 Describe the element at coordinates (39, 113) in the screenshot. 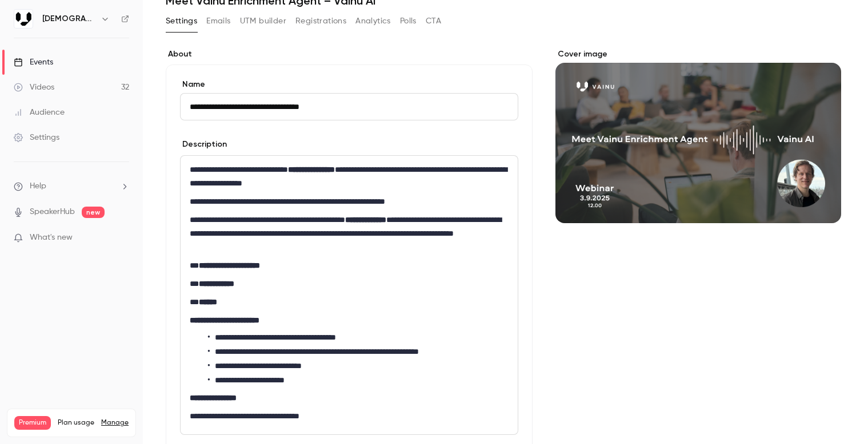

I see `div: Audience` at that location.